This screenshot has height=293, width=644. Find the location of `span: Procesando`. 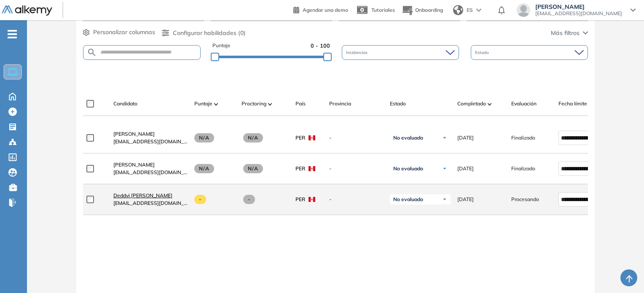

span: Procesando is located at coordinates (525, 199).